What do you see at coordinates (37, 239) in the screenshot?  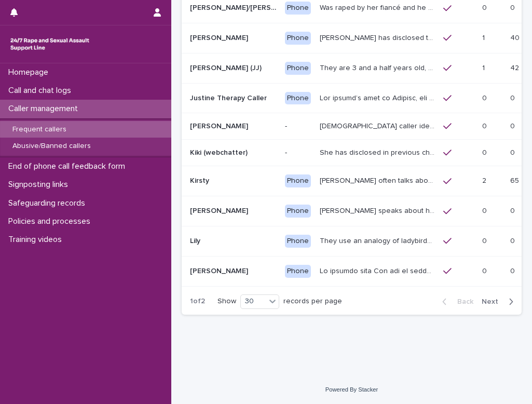 I see `p: Training videos` at bounding box center [37, 239].